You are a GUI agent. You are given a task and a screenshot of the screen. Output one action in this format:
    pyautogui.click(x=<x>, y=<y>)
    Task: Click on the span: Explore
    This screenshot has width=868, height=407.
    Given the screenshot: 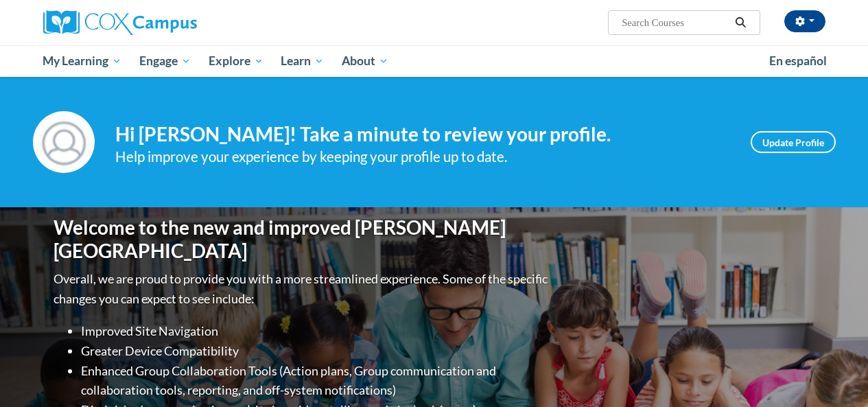 What is the action you would take?
    pyautogui.click(x=236, y=61)
    